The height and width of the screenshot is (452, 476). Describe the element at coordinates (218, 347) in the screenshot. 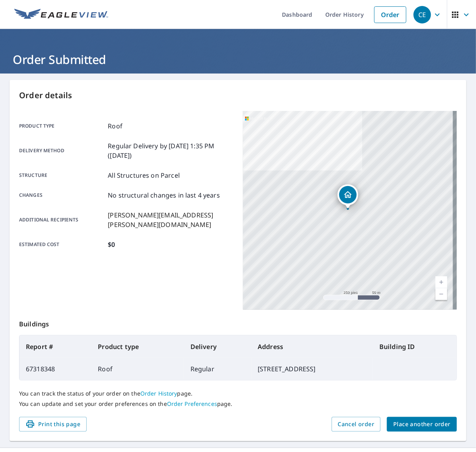

I see `th: Delivery` at that location.